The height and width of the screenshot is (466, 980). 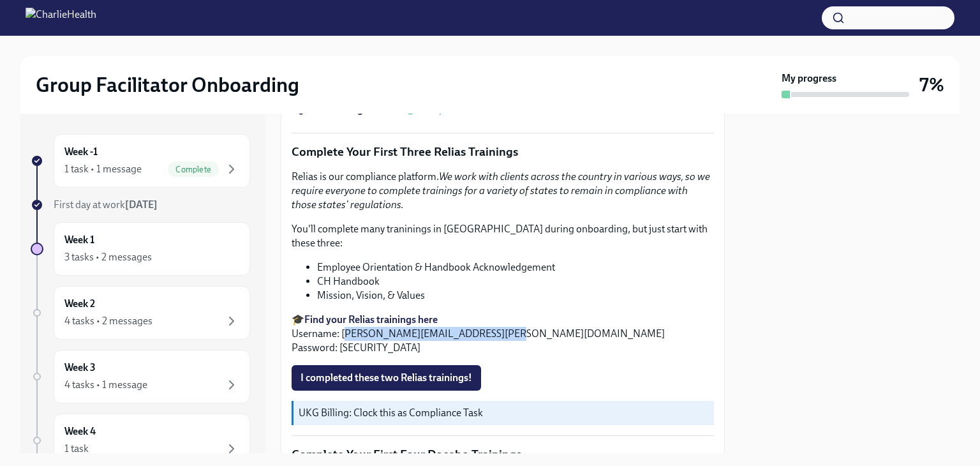 I want to click on h6: Week 4, so click(x=80, y=431).